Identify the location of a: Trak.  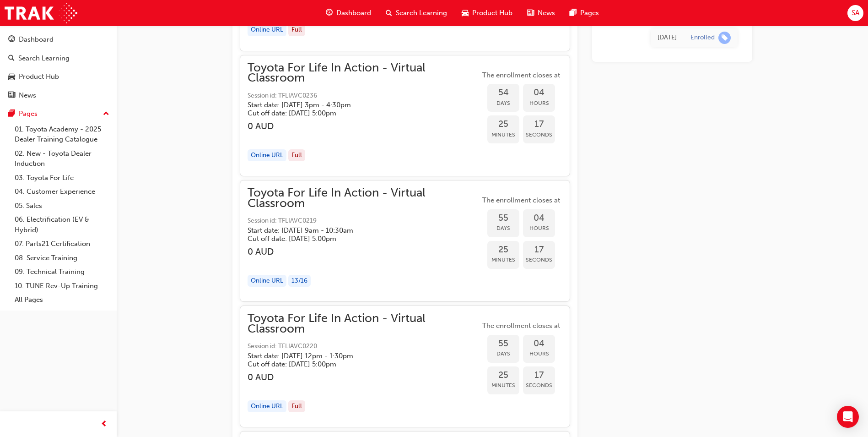
(41, 12).